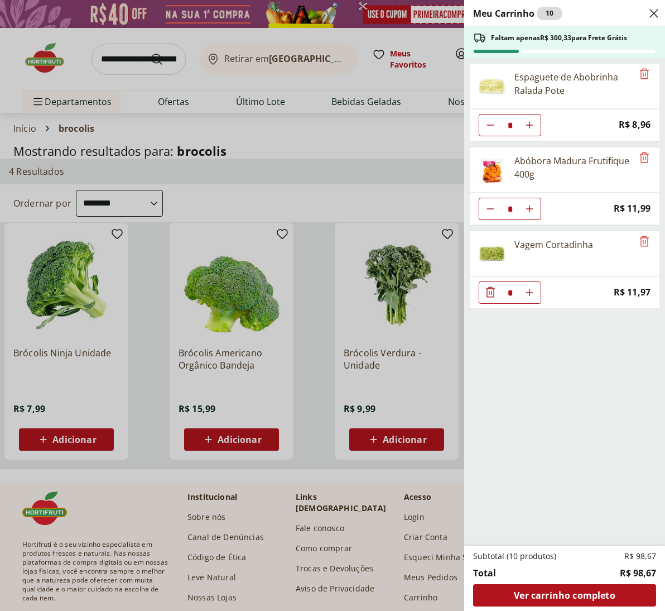 The height and width of the screenshot is (611, 665). What do you see at coordinates (565, 595) in the screenshot?
I see `a: Ver carrinho completo` at bounding box center [565, 595].